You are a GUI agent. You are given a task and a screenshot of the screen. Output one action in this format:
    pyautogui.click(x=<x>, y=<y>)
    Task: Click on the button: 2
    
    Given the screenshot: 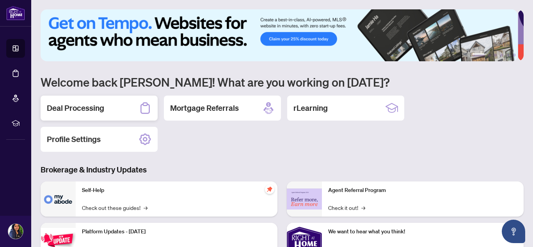 What is the action you would take?
    pyautogui.click(x=489, y=55)
    